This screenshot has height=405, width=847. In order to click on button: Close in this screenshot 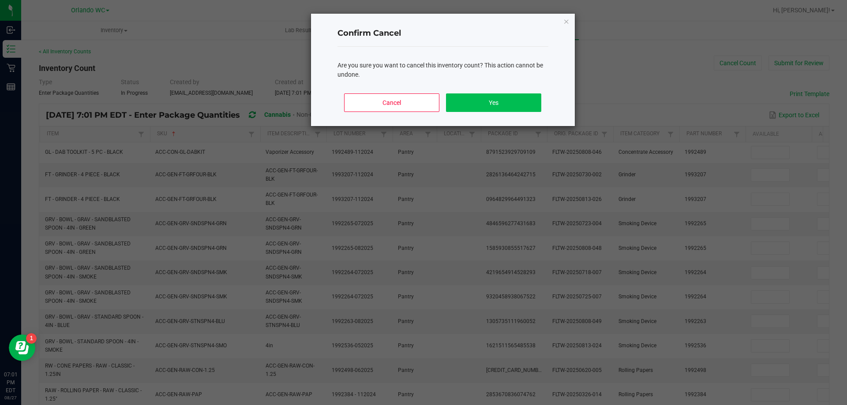, I will do `click(566, 21)`.